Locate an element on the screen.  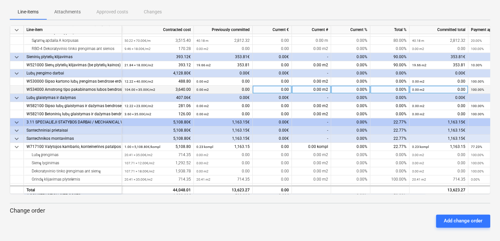
small: 20.00% is located at coordinates (476, 41).